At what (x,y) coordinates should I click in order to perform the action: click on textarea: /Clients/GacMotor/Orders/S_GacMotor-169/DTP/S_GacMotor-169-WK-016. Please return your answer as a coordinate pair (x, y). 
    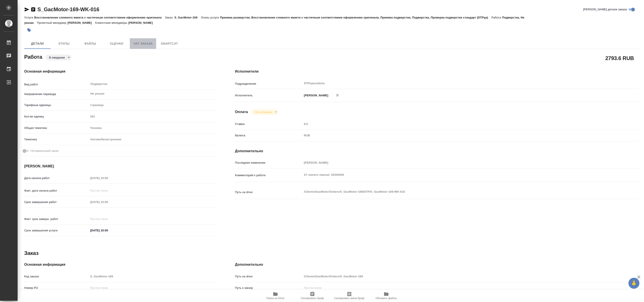
    Looking at the image, I should click on (454, 192).